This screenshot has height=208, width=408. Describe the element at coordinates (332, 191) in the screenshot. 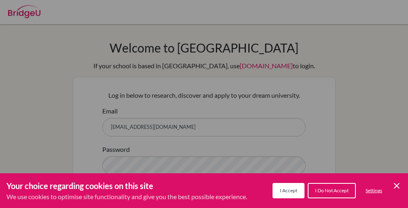

I see `span: I Do Not Accept` at that location.